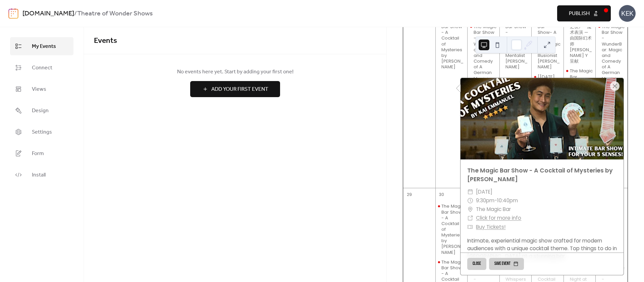 This screenshot has width=644, height=282. Describe the element at coordinates (42, 68) in the screenshot. I see `span: Connect` at that location.